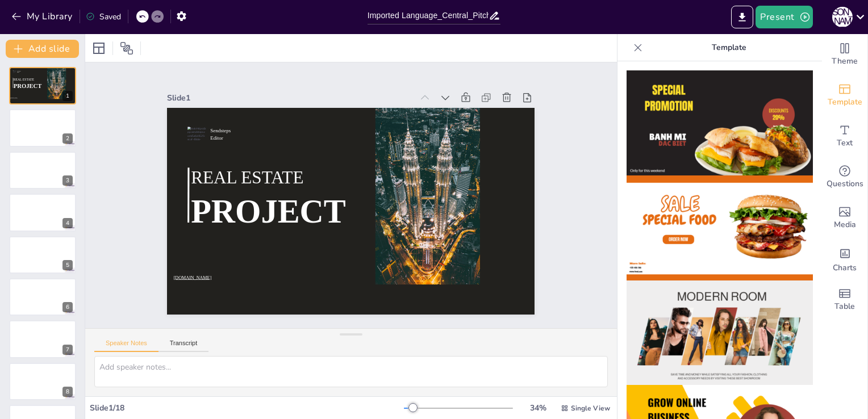  I want to click on img: thumb-3.png, so click(720, 333).